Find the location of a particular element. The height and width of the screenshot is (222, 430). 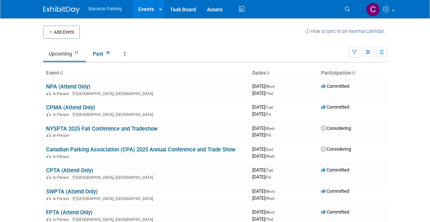

span: (Sun) is located at coordinates (269, 149).